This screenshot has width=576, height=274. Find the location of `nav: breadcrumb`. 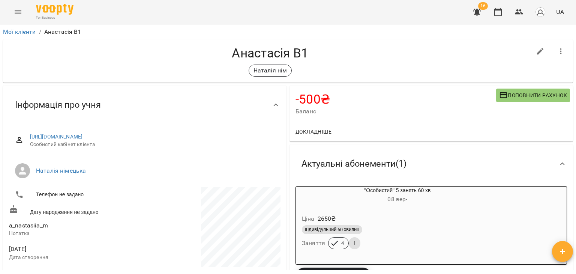

nav: breadcrumb is located at coordinates (288, 32).